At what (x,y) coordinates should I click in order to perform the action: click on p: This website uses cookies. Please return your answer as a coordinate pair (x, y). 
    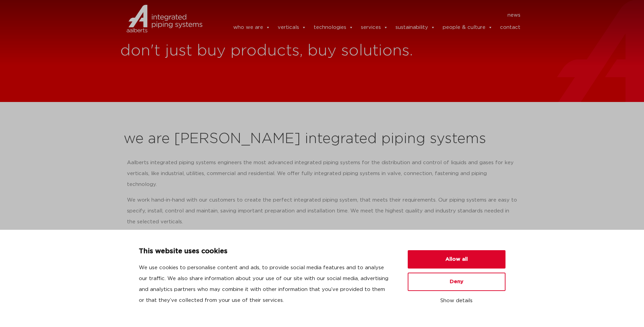
    Looking at the image, I should click on (265, 251).